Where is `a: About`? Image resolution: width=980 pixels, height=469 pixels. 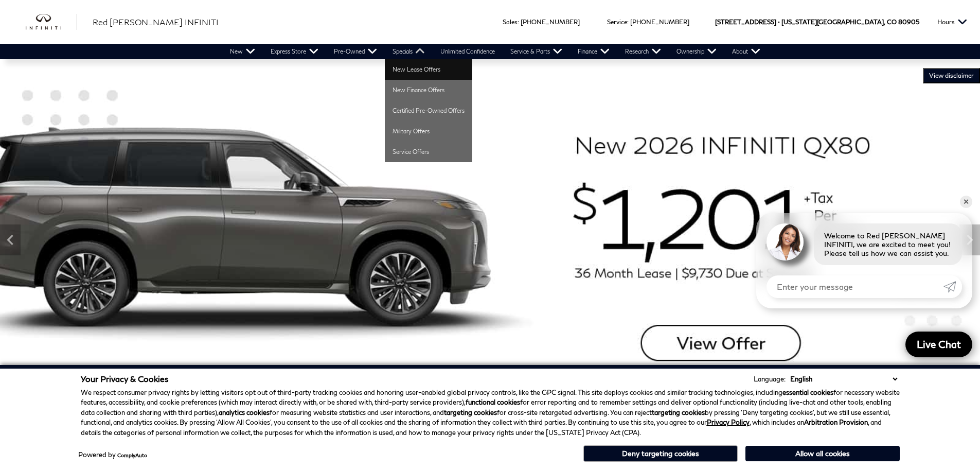
a: About is located at coordinates (746, 52).